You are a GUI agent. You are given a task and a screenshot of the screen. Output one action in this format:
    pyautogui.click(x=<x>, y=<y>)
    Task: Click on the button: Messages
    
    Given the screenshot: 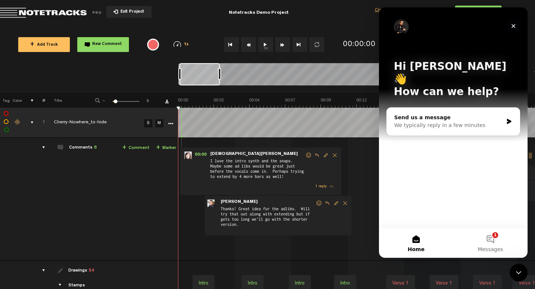 What is the action you would take?
    pyautogui.click(x=111, y=235)
    